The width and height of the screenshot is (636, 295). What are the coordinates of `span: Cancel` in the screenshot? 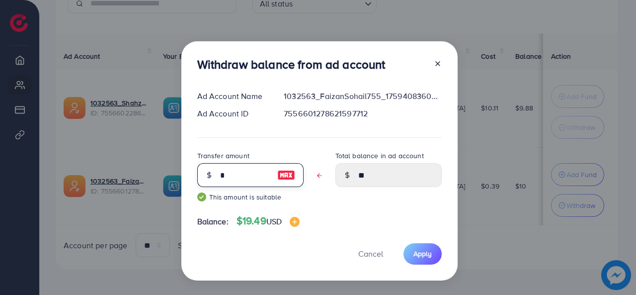 It's located at (371, 254).